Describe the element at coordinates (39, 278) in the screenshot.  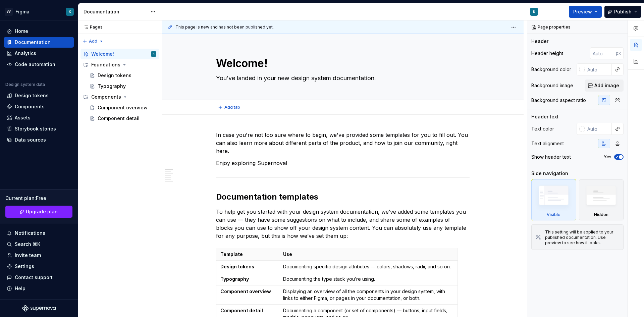
I see `button: Contact support` at that location.